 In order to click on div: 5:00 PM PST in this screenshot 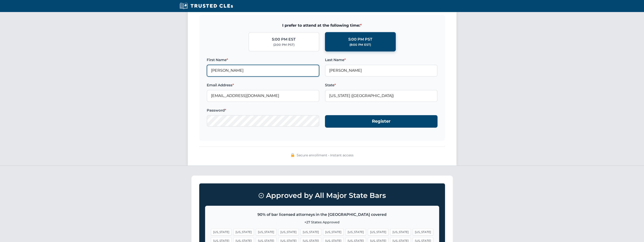, I will do `click(360, 39)`.